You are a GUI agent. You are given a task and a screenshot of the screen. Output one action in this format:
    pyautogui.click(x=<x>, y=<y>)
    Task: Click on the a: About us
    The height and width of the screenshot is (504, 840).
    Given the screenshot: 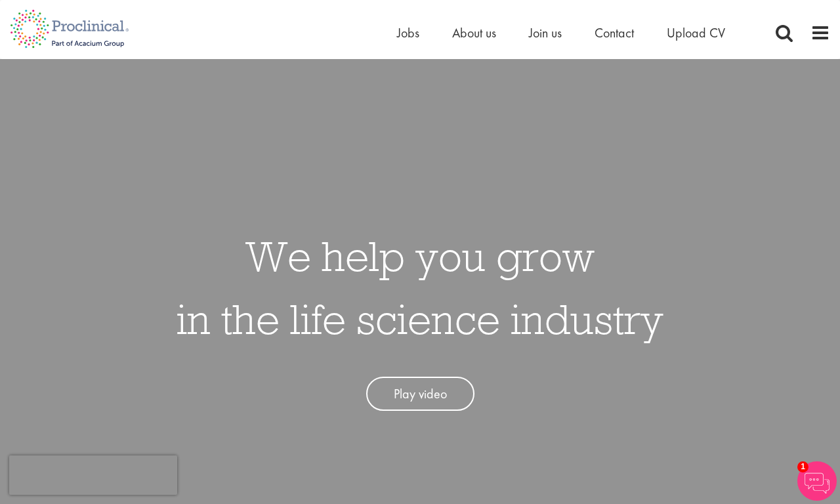 What is the action you would take?
    pyautogui.click(x=474, y=33)
    